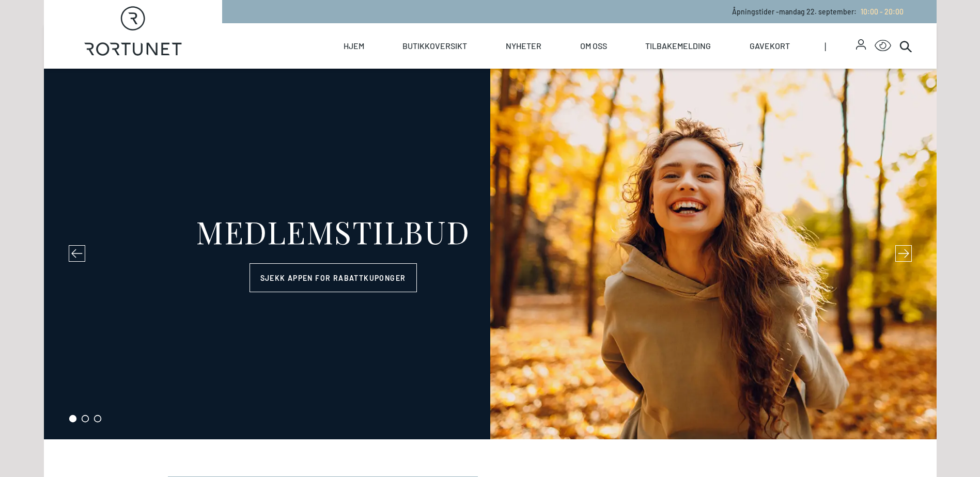  I want to click on section: carousel-slider, so click(490, 254).